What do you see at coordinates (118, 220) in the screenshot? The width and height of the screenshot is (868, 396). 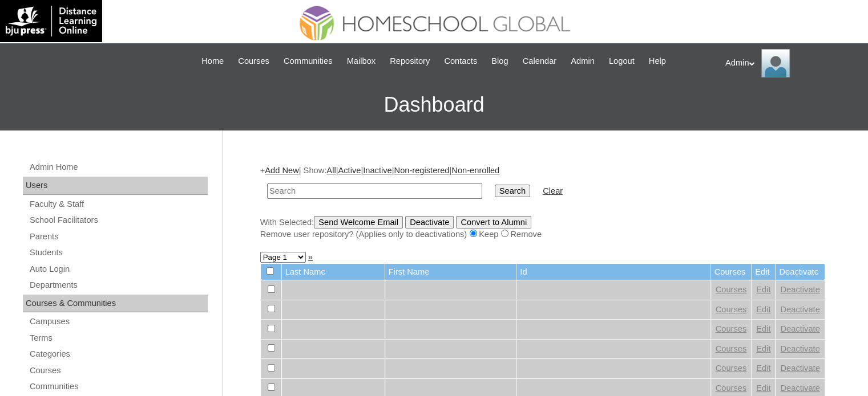 I see `a: School Facilitators` at bounding box center [118, 220].